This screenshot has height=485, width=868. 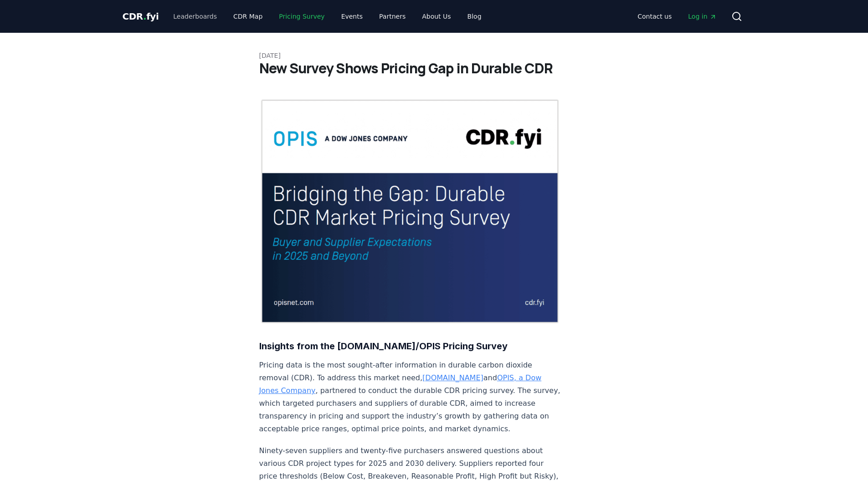 What do you see at coordinates (703, 16) in the screenshot?
I see `a: Log in` at bounding box center [703, 16].